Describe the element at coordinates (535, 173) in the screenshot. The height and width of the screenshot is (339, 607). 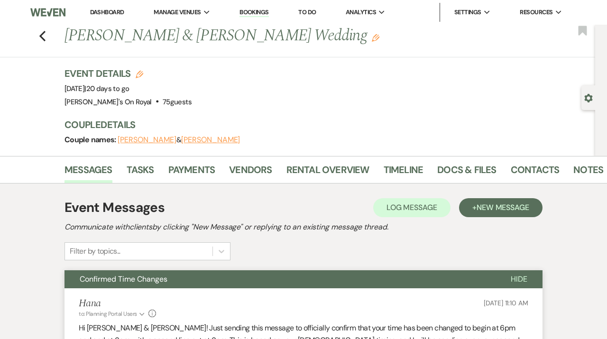
I see `a: Contacts` at that location.